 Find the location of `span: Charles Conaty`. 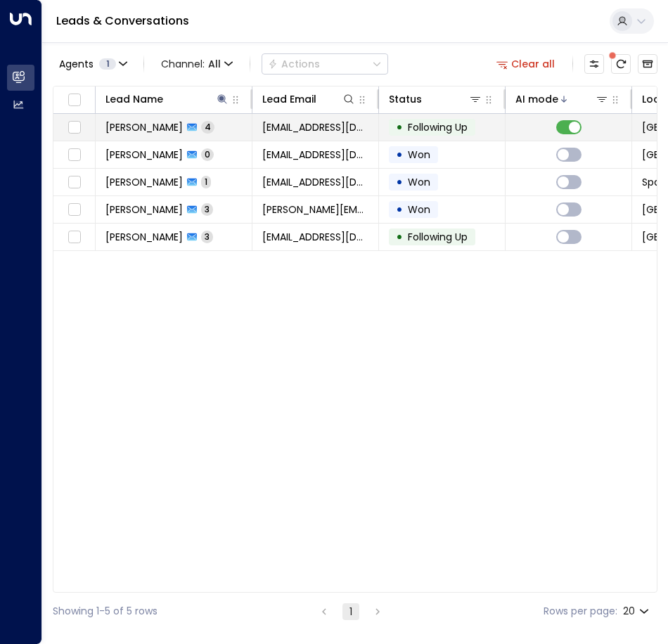

span: Charles Conaty is located at coordinates (144, 128).